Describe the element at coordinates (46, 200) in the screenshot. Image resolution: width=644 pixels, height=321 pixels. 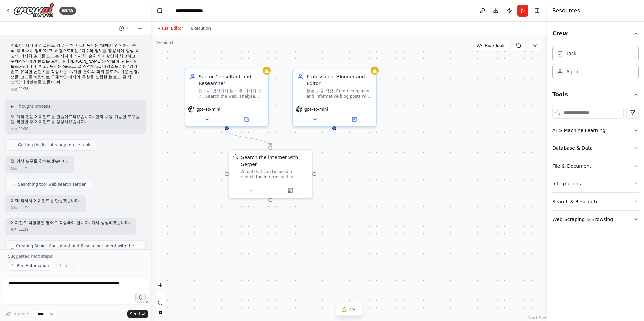
I see `p: 이제 리서처 에이전트를 만들겠습니다.` at that location.